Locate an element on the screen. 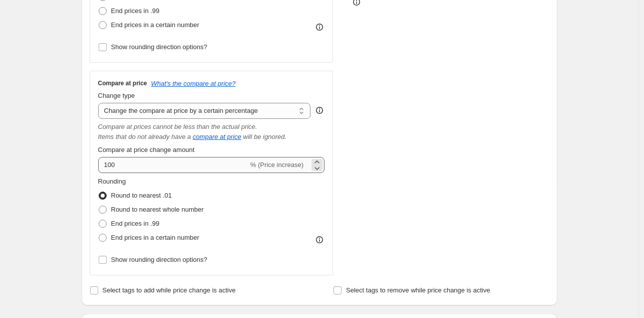 This screenshot has width=644, height=318. button: compare at price is located at coordinates (217, 137).